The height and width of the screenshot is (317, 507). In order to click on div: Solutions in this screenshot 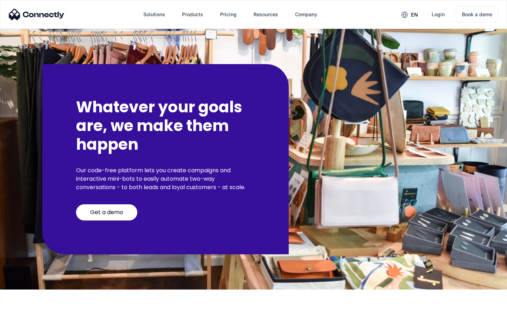, I will do `click(154, 14)`.